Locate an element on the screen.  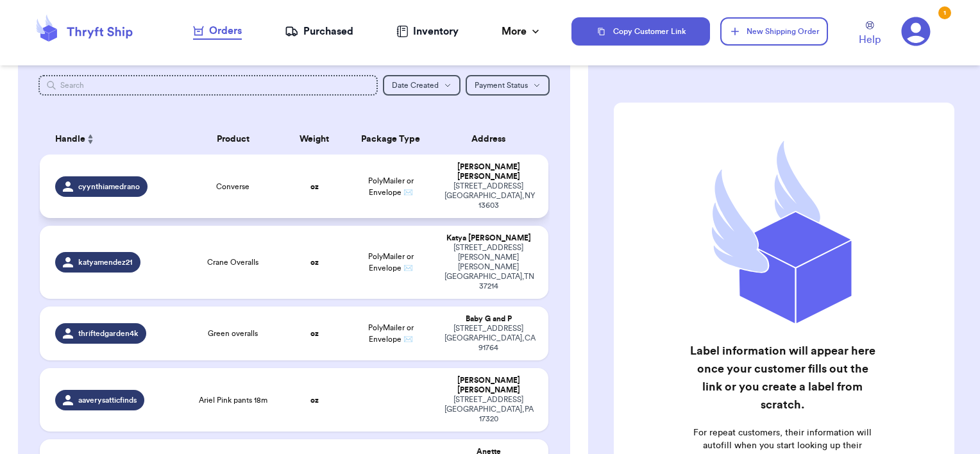
h2: Label information will appear here once your customer fills out the link or you create a label fr... is located at coordinates (783, 378).